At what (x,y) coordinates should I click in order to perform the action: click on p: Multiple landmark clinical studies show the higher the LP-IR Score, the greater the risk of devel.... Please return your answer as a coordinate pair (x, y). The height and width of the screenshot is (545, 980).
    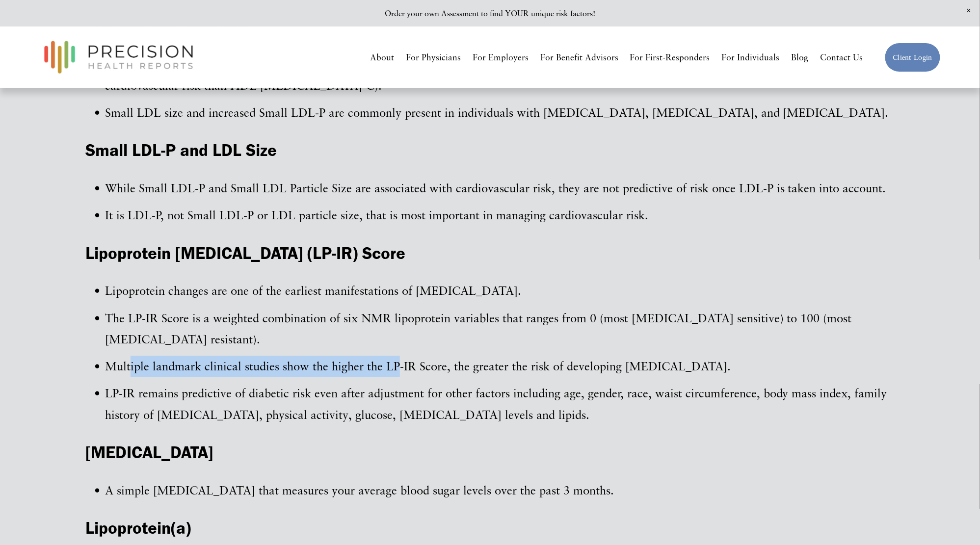
    Looking at the image, I should click on (500, 367).